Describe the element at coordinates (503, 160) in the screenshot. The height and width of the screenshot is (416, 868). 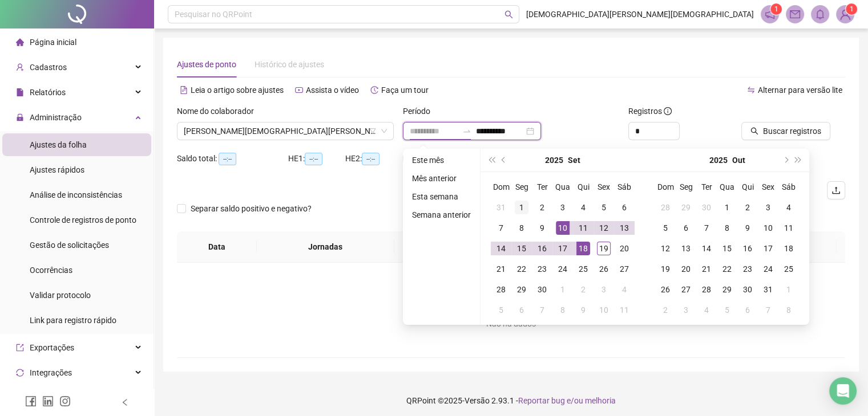
I see `button: prev-year` at that location.